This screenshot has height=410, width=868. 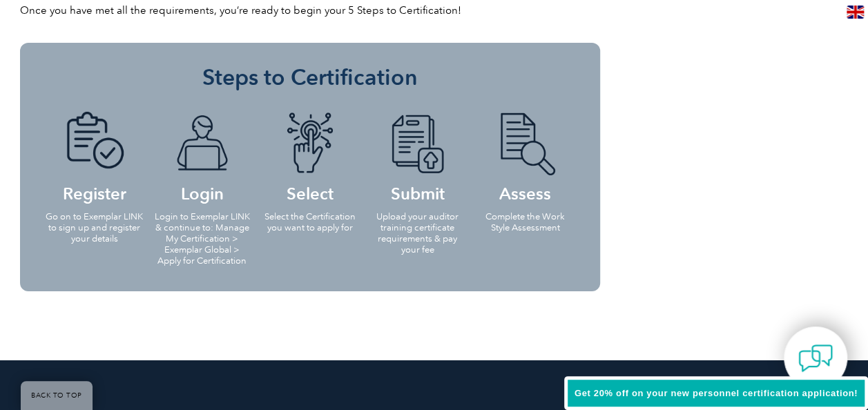 I want to click on h4: Assess, so click(x=526, y=156).